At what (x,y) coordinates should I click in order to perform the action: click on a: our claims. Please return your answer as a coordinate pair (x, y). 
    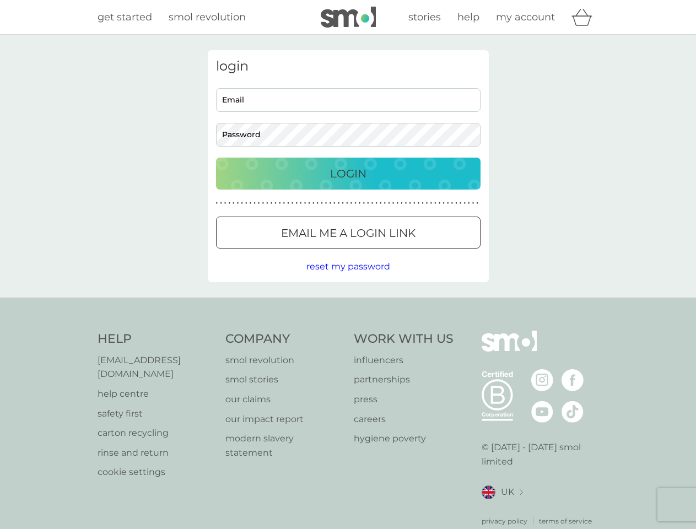
    Looking at the image, I should click on (284, 400).